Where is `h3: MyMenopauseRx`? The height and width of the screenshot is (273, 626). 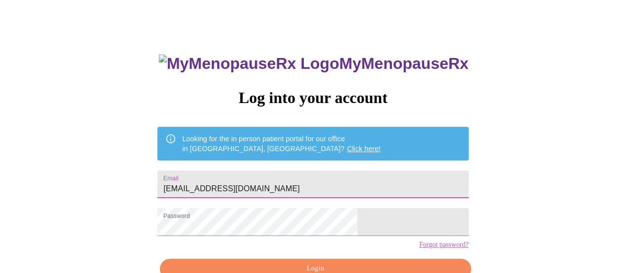
h3: MyMenopauseRx is located at coordinates (314, 63).